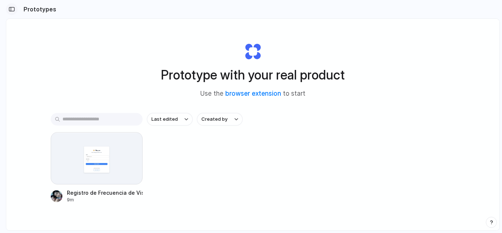 This screenshot has height=233, width=502. Describe the element at coordinates (105, 192) in the screenshot. I see `div: Registro de Frecuencia de Visitas a Bares y Discotecas` at that location.